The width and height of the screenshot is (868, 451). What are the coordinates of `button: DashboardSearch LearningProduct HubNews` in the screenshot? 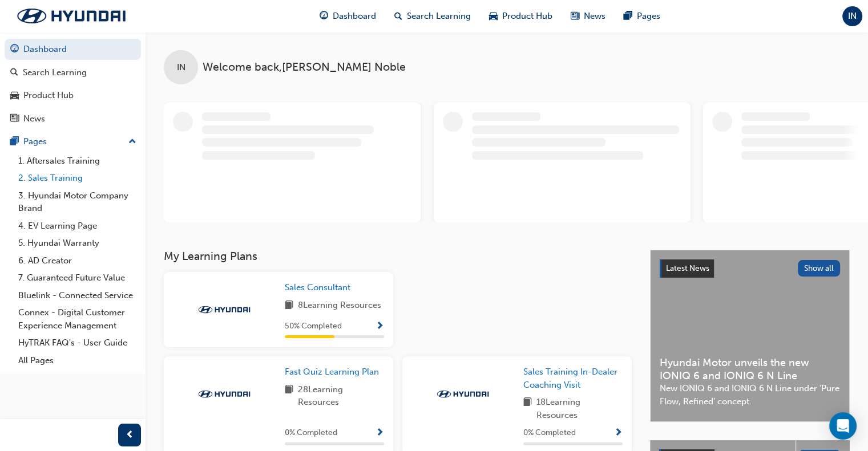 It's located at (73, 84).